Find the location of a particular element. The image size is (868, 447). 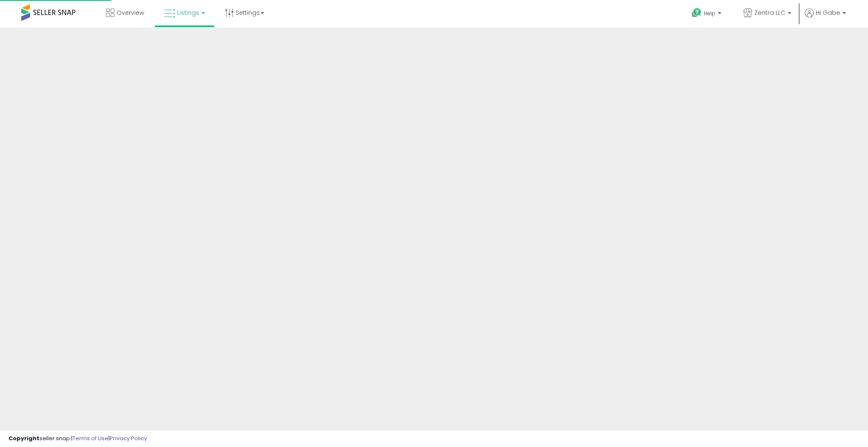

span: Help is located at coordinates (709, 13).